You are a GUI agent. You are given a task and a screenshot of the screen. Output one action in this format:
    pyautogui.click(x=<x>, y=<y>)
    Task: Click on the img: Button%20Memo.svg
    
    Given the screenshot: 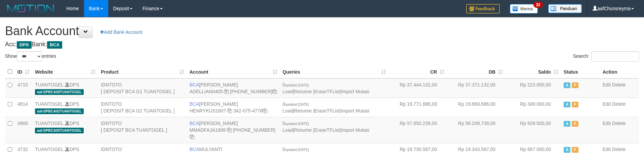 What is the action you would take?
    pyautogui.click(x=524, y=9)
    